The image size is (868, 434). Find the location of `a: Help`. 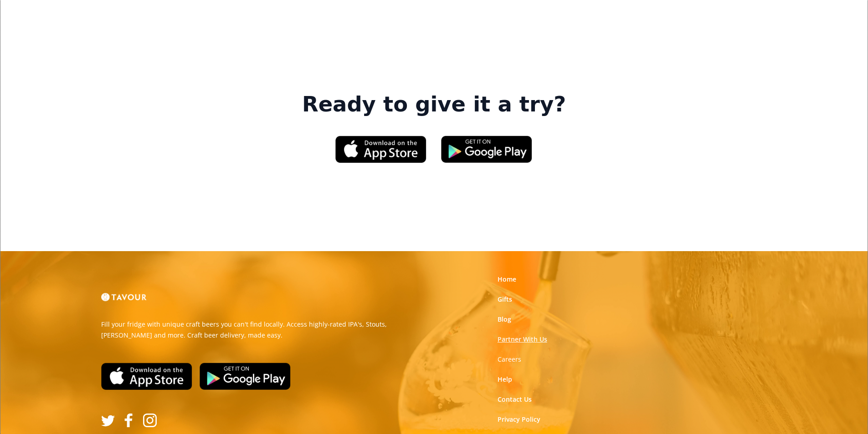

a: Help is located at coordinates (505, 380).